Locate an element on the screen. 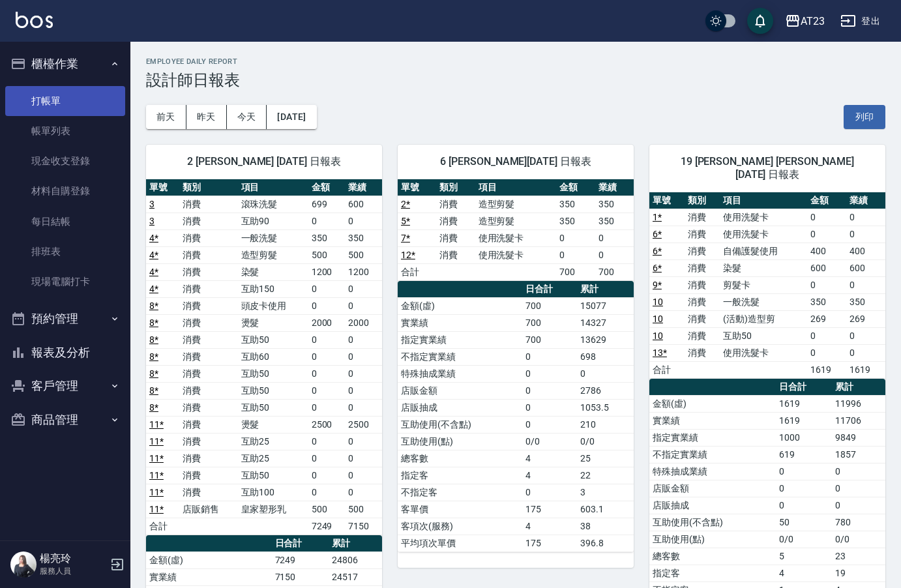  td: 互助60 is located at coordinates (273, 356).